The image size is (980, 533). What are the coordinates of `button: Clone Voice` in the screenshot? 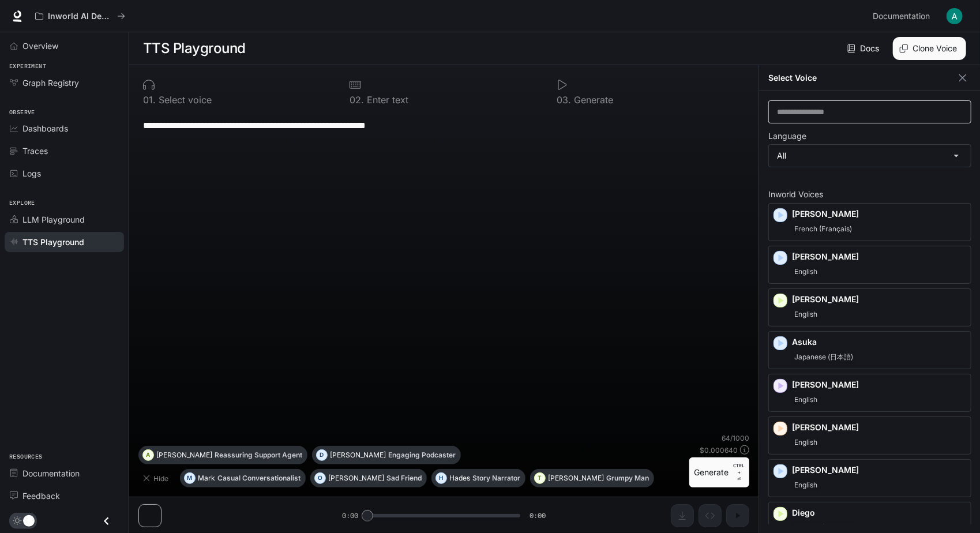 It's located at (929, 49).